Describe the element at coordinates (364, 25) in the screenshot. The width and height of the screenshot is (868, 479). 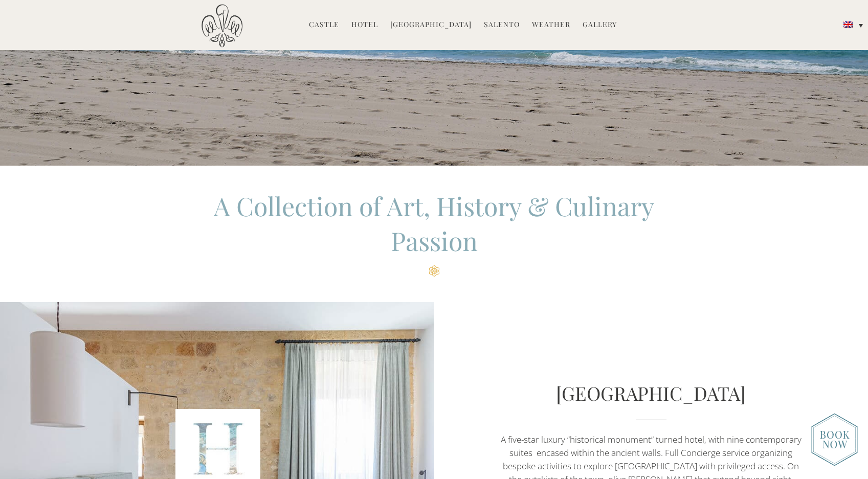
I see `a: Hotel` at that location.